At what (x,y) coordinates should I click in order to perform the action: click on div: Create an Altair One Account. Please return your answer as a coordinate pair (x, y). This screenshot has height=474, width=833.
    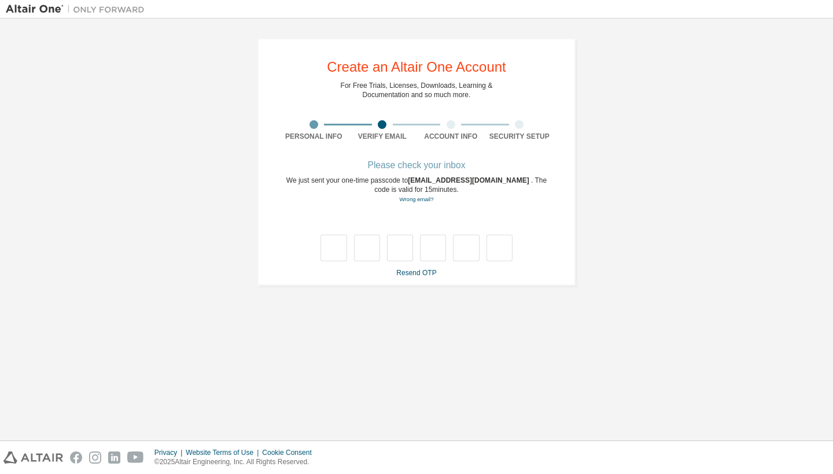
    Looking at the image, I should click on (417, 67).